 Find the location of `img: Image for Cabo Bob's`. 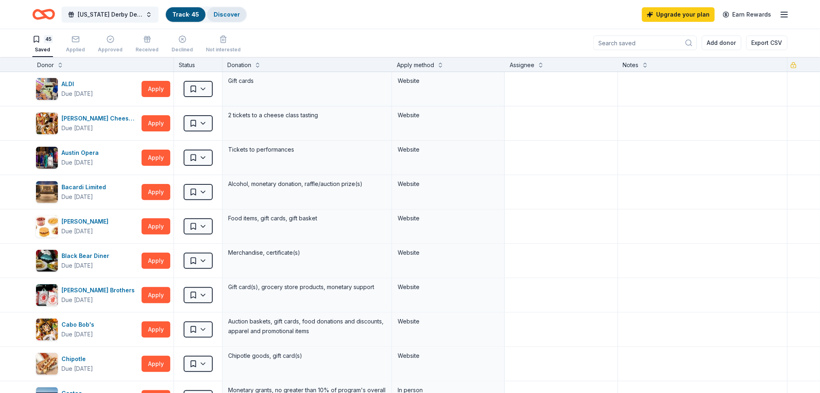

img: Image for Cabo Bob's is located at coordinates (47, 330).